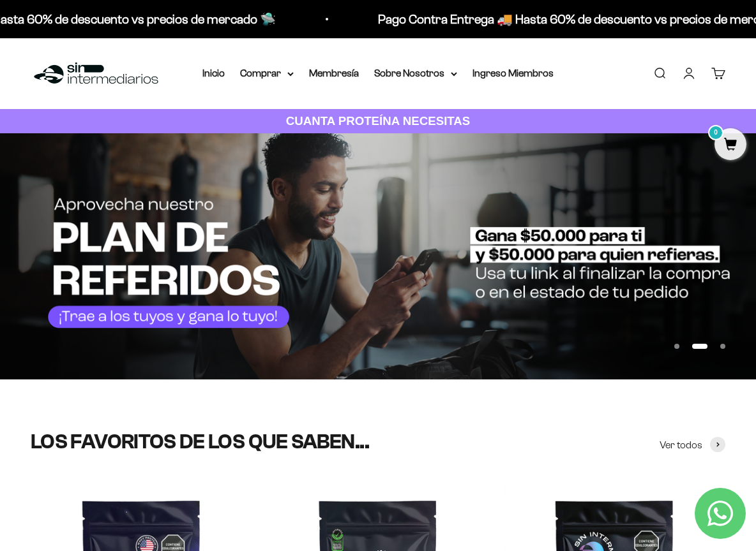 Image resolution: width=756 pixels, height=551 pixels. Describe the element at coordinates (416, 73) in the screenshot. I see `summary: Sobre Nosotros` at that location.